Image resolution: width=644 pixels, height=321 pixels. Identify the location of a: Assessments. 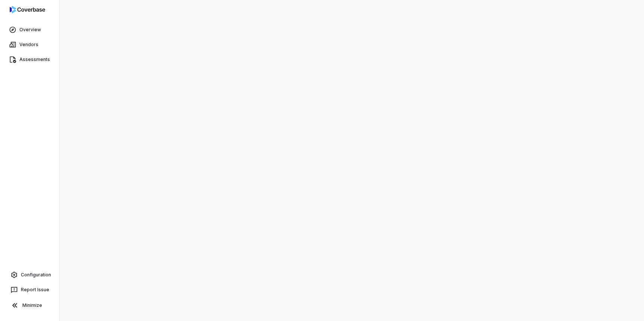
(30, 60).